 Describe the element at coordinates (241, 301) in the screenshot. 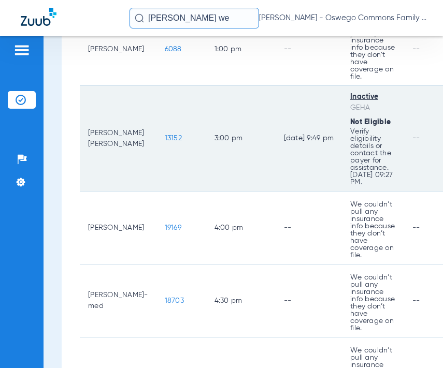

I see `td: 4:30 PM` at that location.